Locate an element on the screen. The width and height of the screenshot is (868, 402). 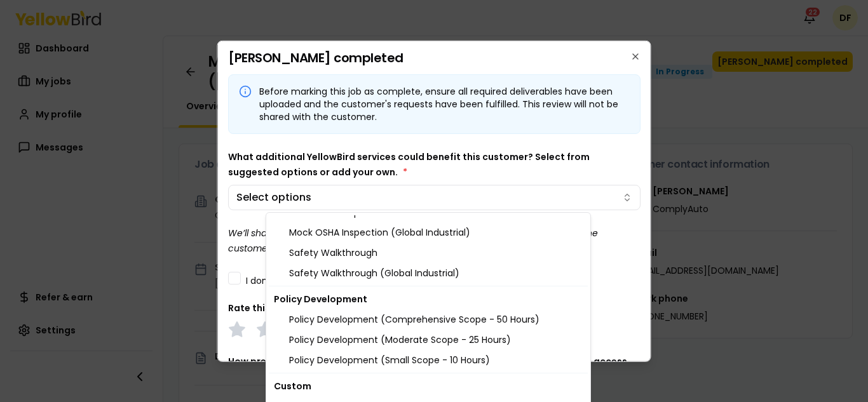
div: Policy Development (Small Scope - 10 Hours) is located at coordinates (428, 360).